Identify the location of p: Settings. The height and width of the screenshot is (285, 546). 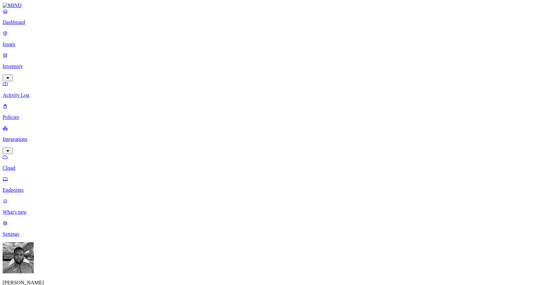
(273, 235).